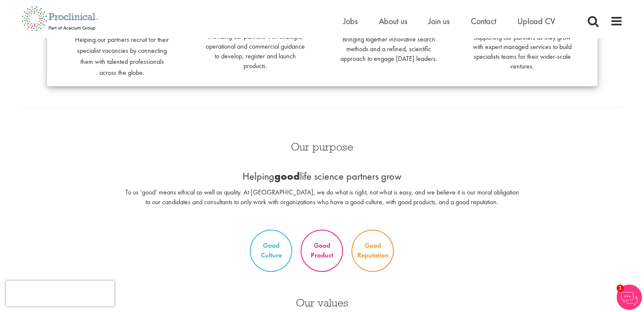 Image resolution: width=644 pixels, height=312 pixels. I want to click on a: Contact, so click(483, 21).